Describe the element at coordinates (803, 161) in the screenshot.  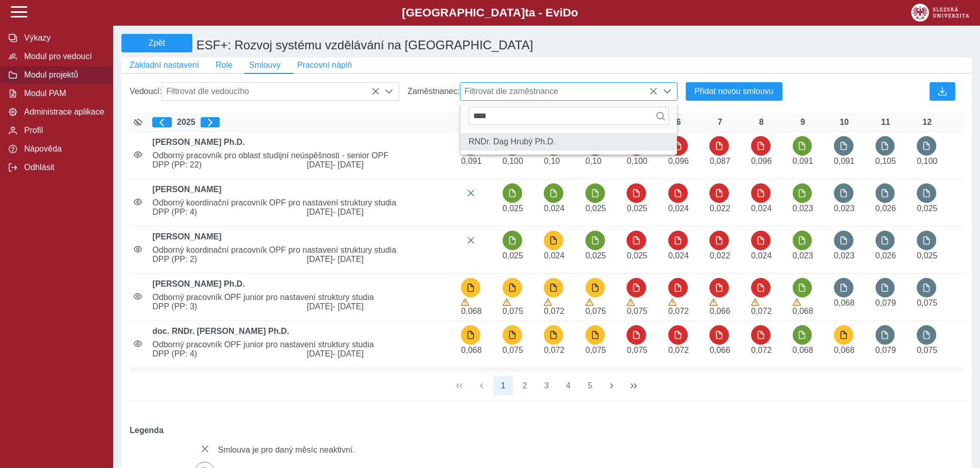
I see `span: Úvazek : 0,728 h / den. 3,64 h / týden.` at that location.